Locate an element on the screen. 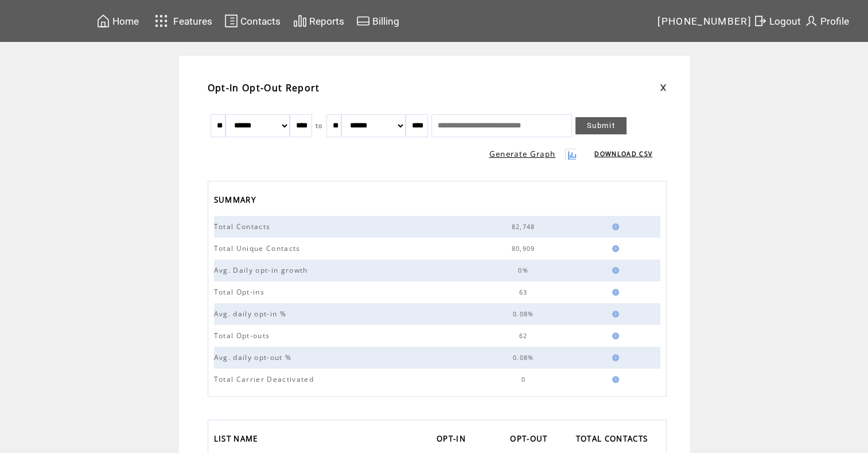  span: LIST NAME is located at coordinates (238, 440).